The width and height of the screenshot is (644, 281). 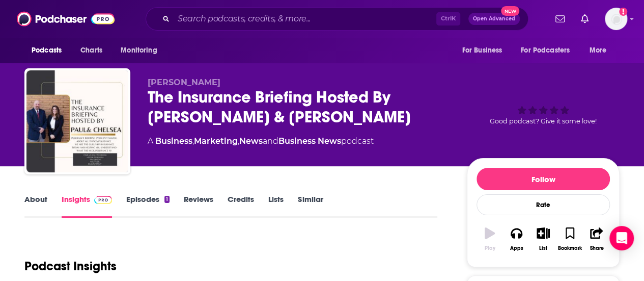 I want to click on div: A podcast, so click(x=261, y=141).